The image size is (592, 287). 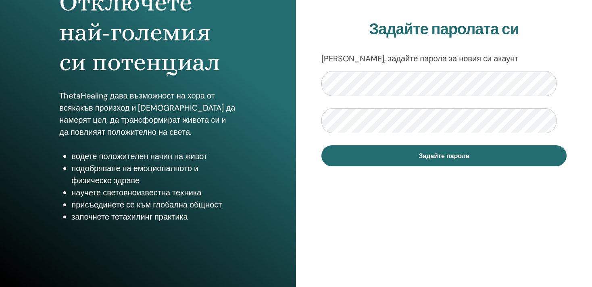 What do you see at coordinates (154, 217) in the screenshot?
I see `li: започнете тетахилинг практика` at bounding box center [154, 217].